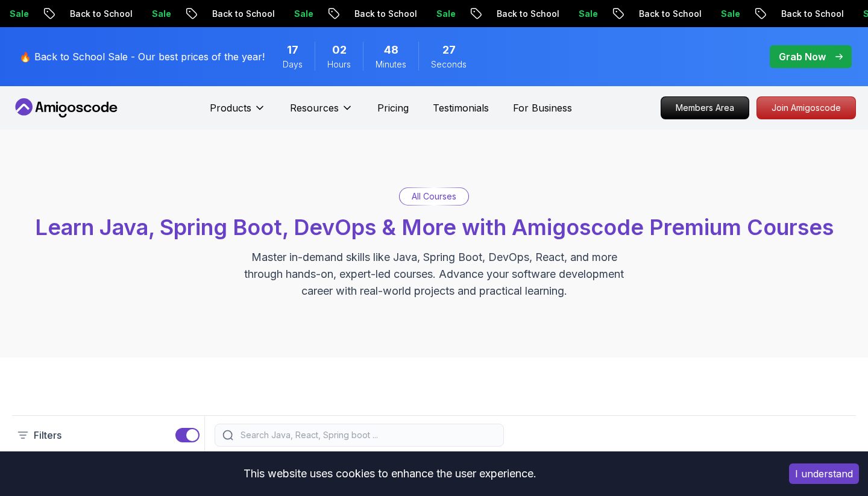  I want to click on span: Days, so click(292, 65).